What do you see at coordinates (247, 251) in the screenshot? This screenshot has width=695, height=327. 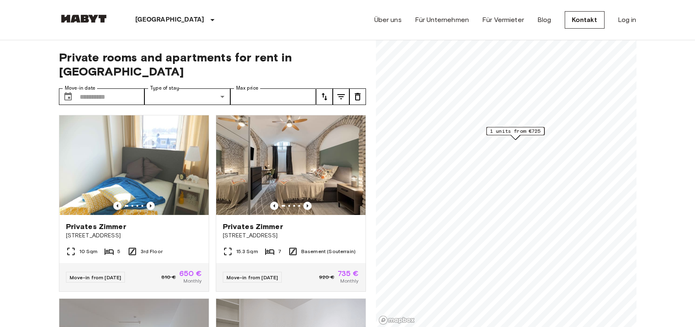 I see `span: 15.3 Sqm` at bounding box center [247, 251].